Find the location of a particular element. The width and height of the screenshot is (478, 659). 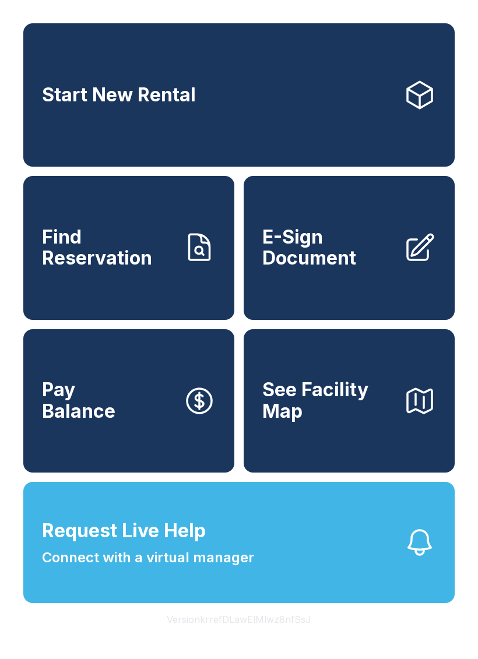

button: PayBalance is located at coordinates (129, 401).